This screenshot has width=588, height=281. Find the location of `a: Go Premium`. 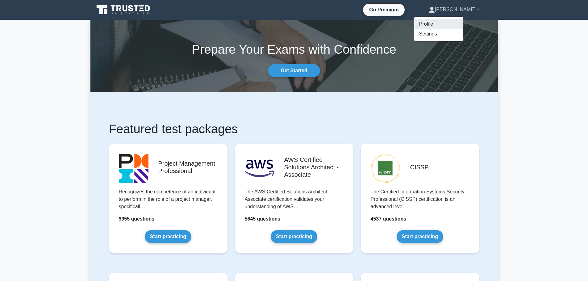

a: Go Premium is located at coordinates (384, 10).